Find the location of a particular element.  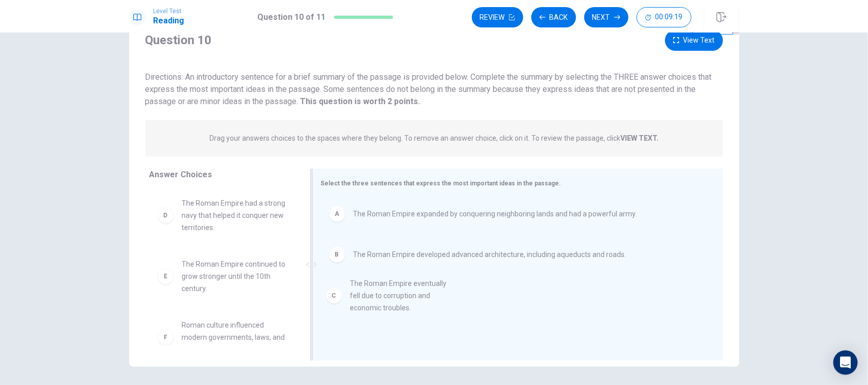

span: Directions: An introductory sentence for a brief summary of the passage is provided below. Comple... is located at coordinates (429, 89).